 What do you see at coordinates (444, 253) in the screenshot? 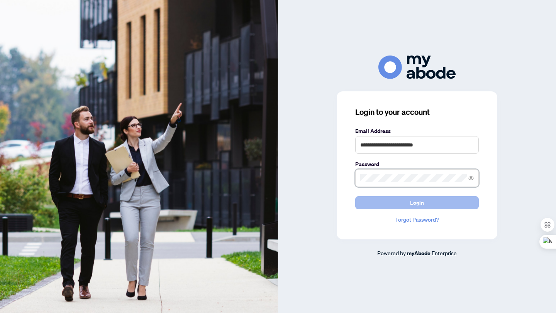
I see `span: Enterprise` at bounding box center [444, 253].